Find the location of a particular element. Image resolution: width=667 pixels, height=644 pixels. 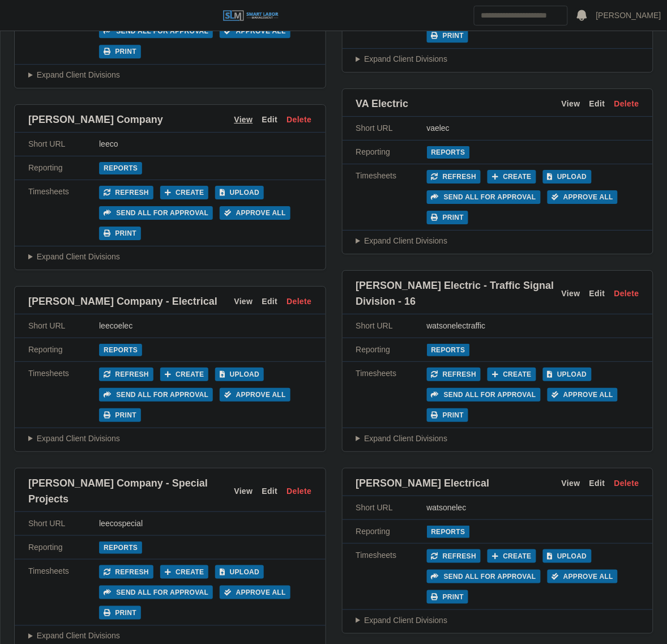

div: watsonelec is located at coordinates (533, 507).